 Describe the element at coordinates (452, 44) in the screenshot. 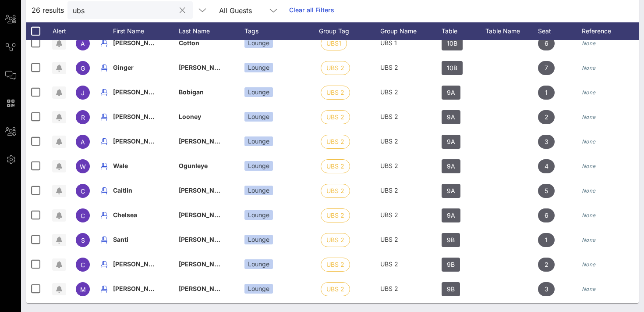

I see `span: 10B` at that location.